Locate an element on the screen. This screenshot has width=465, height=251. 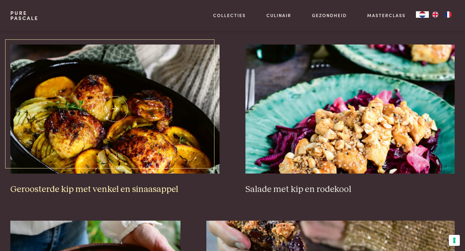
a: Culinair is located at coordinates (279, 15).